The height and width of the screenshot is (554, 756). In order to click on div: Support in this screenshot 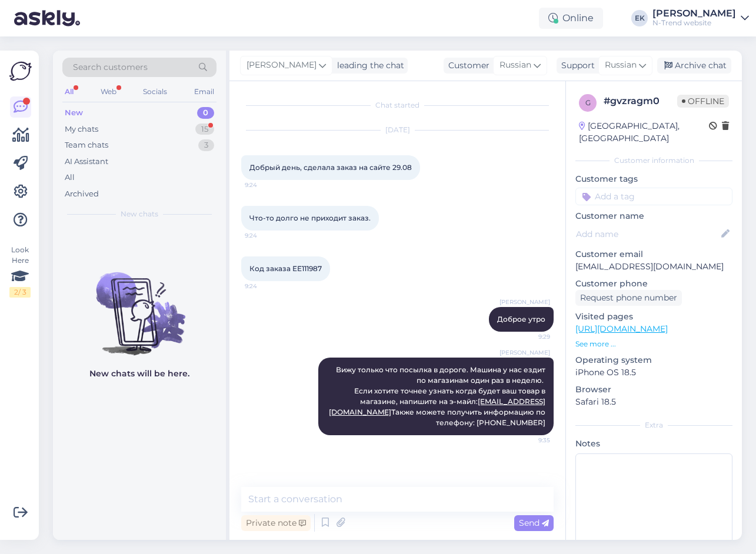, I will do `click(575, 65)`.